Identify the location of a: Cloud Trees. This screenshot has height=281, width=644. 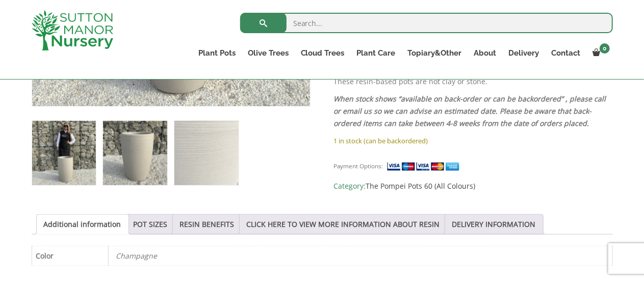
(323, 53).